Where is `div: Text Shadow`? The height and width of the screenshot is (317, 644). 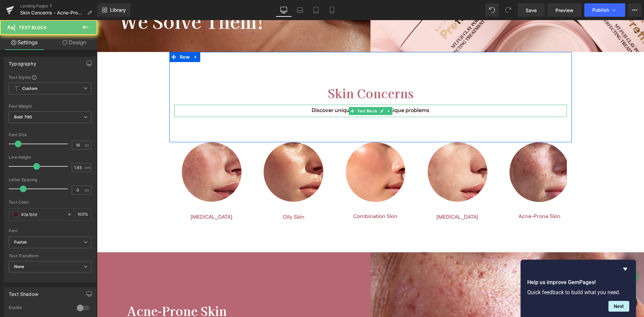
div: Text Shadow is located at coordinates (23, 292).